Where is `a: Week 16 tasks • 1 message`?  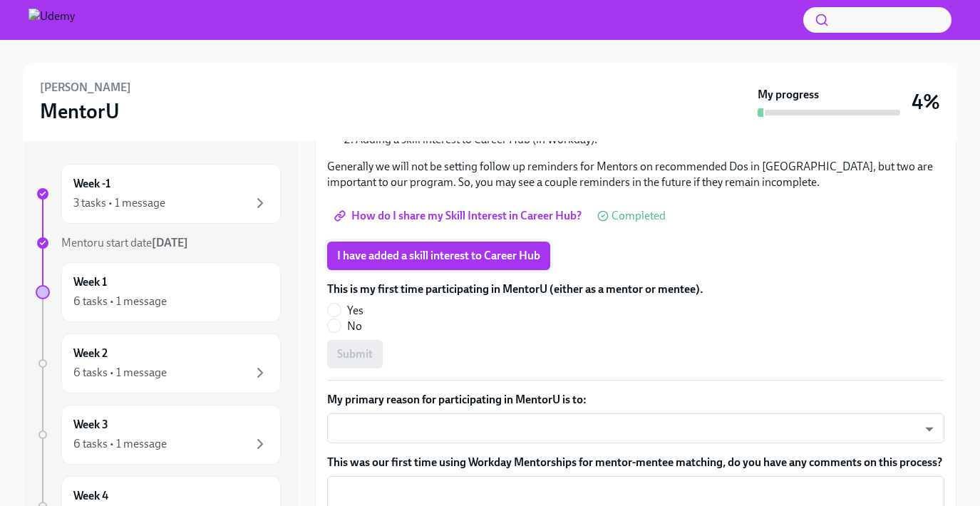
a: Week 16 tasks • 1 message is located at coordinates (158, 292).